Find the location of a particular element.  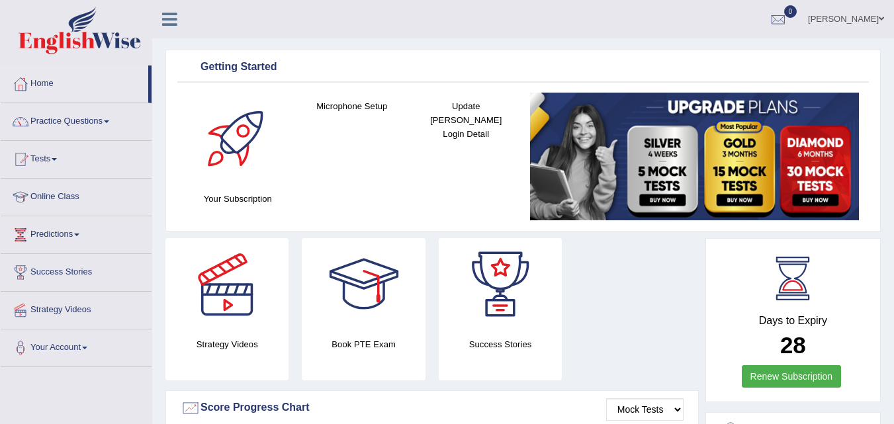

a: Home is located at coordinates (74, 82).